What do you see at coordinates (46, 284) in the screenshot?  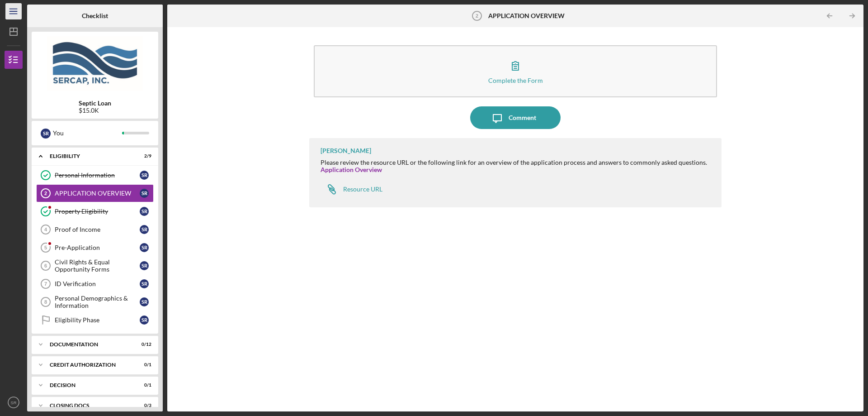 I see `tspan: 7` at bounding box center [46, 284].